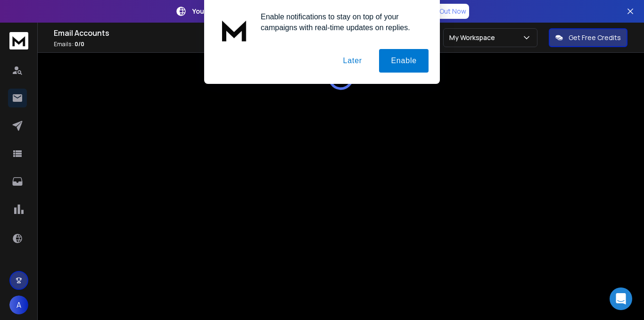 This screenshot has width=644, height=320. I want to click on button: A, so click(19, 305).